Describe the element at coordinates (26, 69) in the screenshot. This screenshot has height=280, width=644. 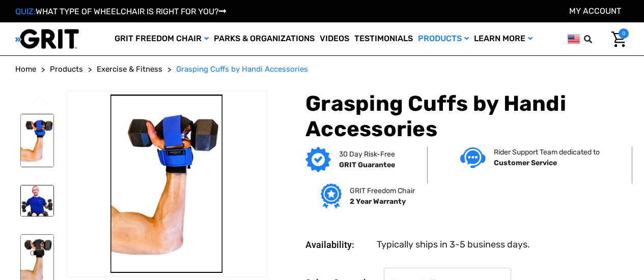
I see `span: Home` at that location.